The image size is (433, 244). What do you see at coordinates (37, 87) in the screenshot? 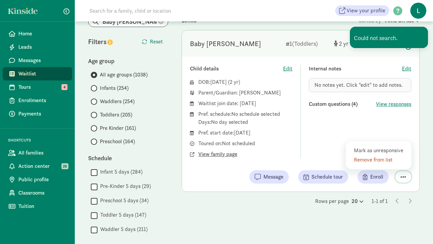
I see `a: Tours 4` at bounding box center [37, 87].